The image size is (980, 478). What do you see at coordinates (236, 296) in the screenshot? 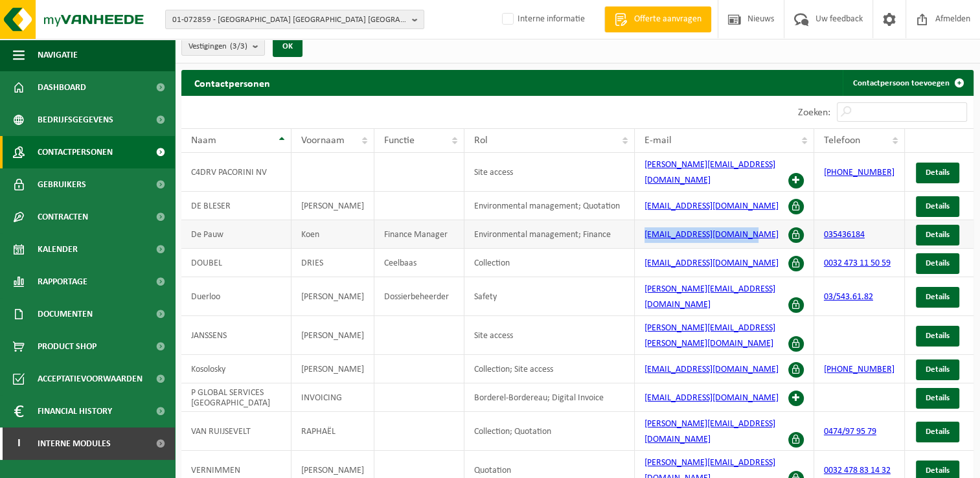
I see `td: Duerloo` at bounding box center [236, 296].